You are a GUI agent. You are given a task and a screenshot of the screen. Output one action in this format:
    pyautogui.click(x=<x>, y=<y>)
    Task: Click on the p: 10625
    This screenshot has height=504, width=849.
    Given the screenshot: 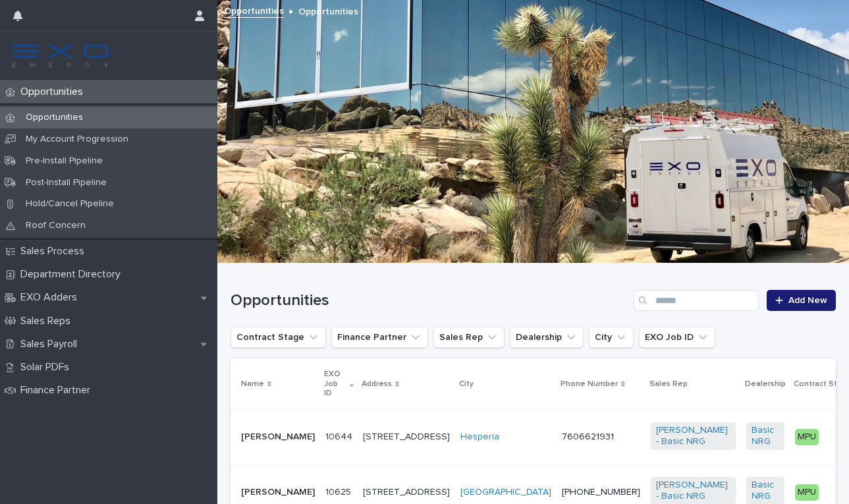 What is the action you would take?
    pyautogui.click(x=339, y=490)
    